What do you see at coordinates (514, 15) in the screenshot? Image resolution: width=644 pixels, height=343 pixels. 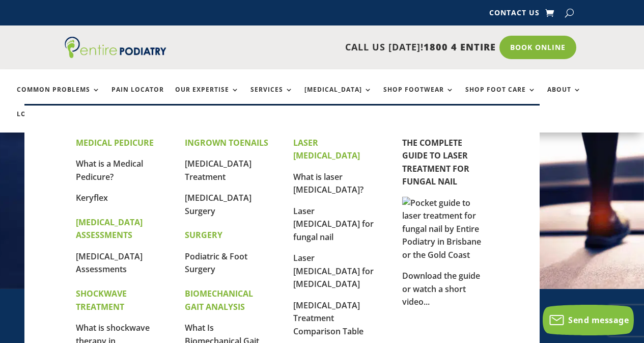 I see `a: Contact Us` at bounding box center [514, 15].